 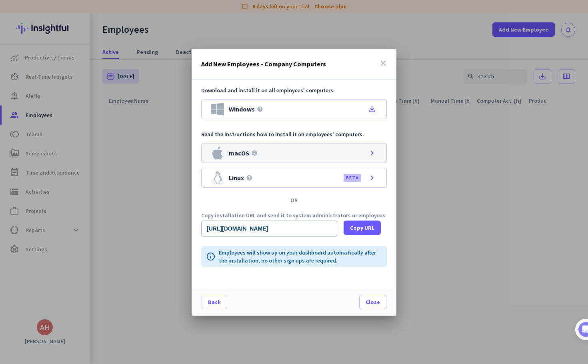 I want to click on i: close, so click(x=383, y=63).